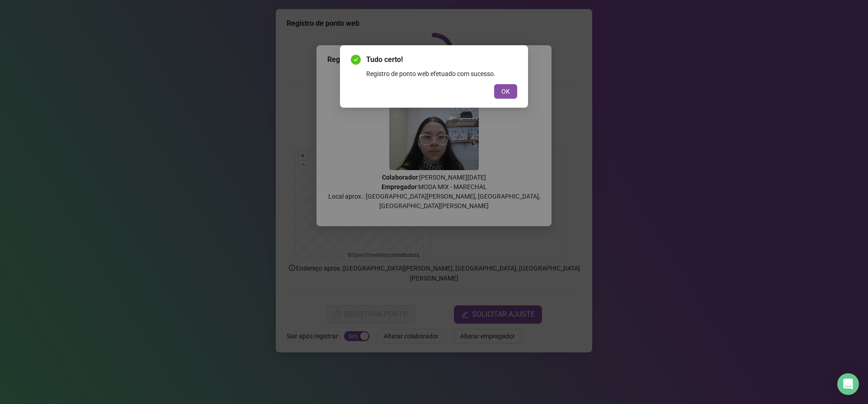 The height and width of the screenshot is (404, 868). I want to click on div: Registro de ponto web efetuado com sucesso., so click(442, 74).